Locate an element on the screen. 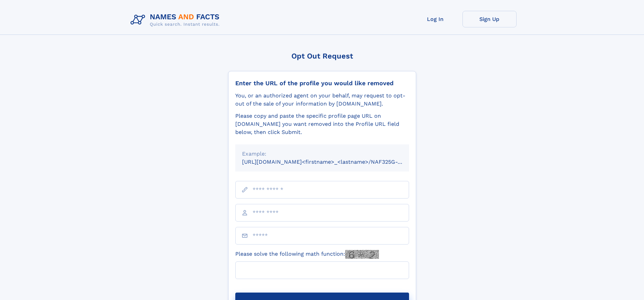 The image size is (644, 300). a: Sign Up is located at coordinates (489, 19).